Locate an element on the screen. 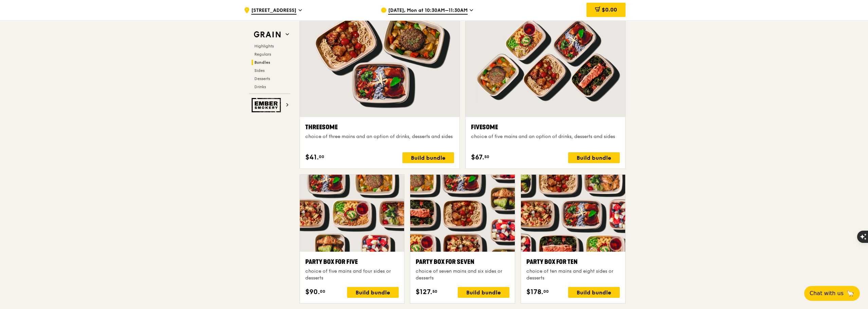 This screenshot has width=868, height=309. img: Grain web logo is located at coordinates (267, 35).